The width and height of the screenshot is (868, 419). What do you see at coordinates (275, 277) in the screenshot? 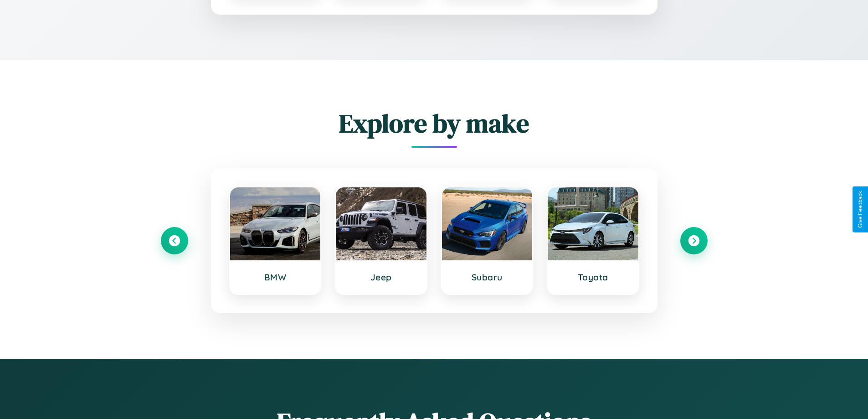
I see `h3: BMW` at bounding box center [275, 277].